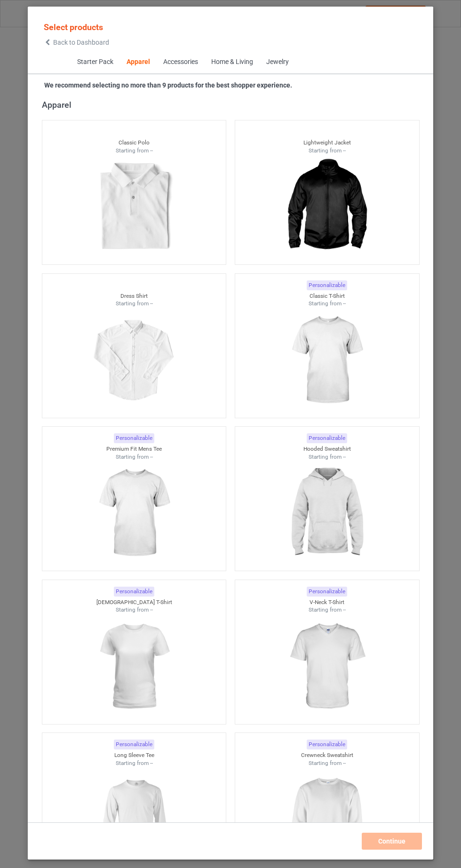 The height and width of the screenshot is (868, 461). I want to click on div: Jewelry, so click(277, 62).